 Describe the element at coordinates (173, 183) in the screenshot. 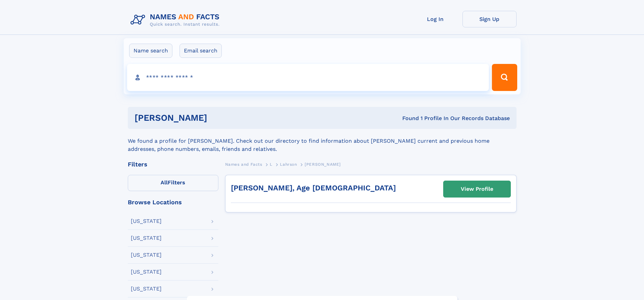

I see `label: Filters` at that location.